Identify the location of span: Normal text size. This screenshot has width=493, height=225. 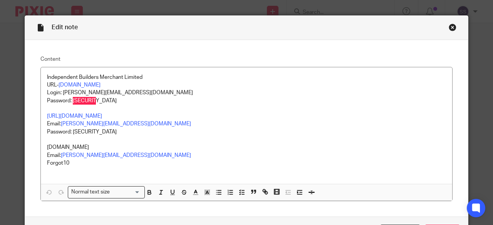
(91, 192).